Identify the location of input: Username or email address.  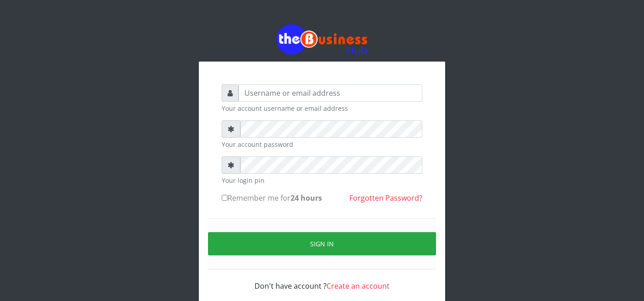
(330, 93).